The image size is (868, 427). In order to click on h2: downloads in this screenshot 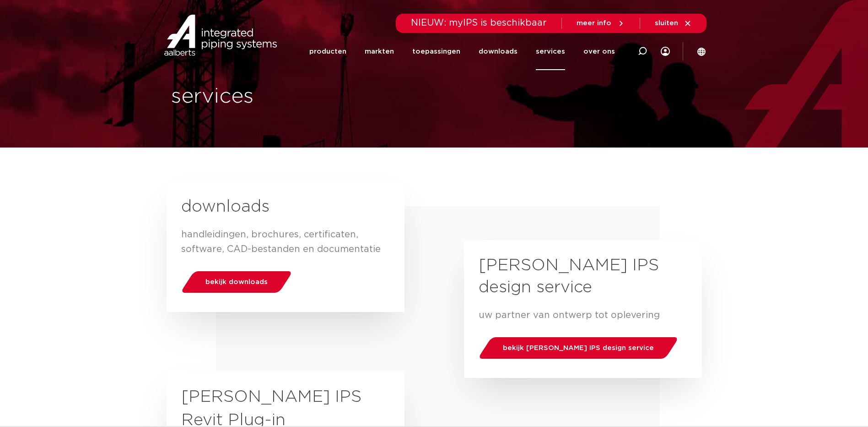, I will do `click(285, 207)`.